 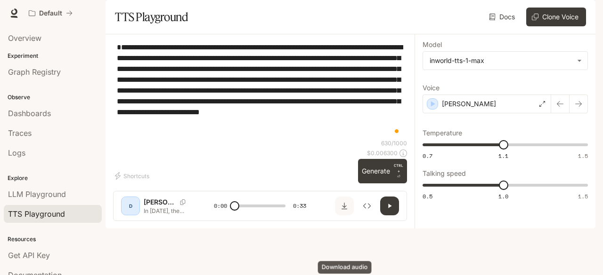 I want to click on button: Inspect, so click(x=367, y=206).